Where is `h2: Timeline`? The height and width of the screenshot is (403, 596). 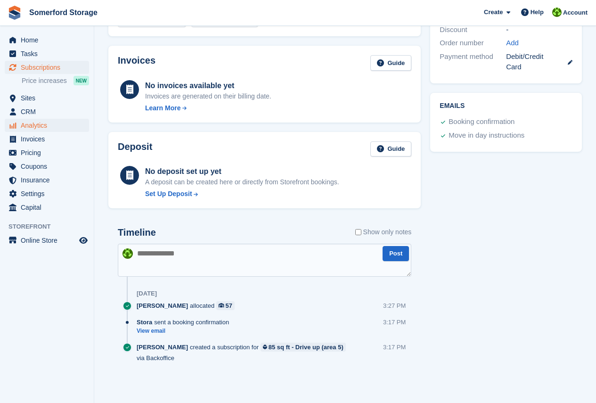 h2: Timeline is located at coordinates (137, 232).